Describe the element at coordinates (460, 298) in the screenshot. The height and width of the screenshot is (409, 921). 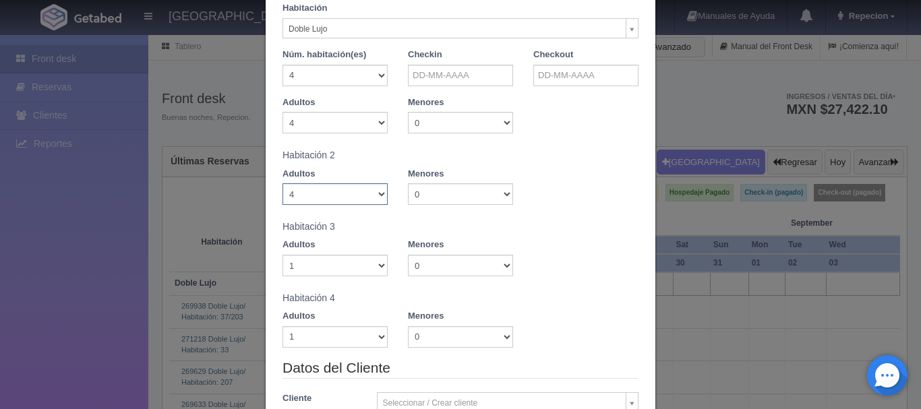
I see `h5: Habitación 4` at that location.